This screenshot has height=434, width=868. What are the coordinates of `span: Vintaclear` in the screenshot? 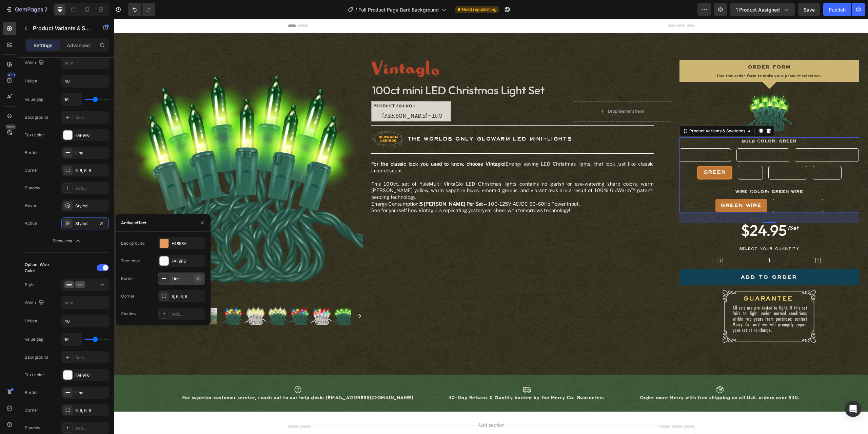 It's located at (649, 136).